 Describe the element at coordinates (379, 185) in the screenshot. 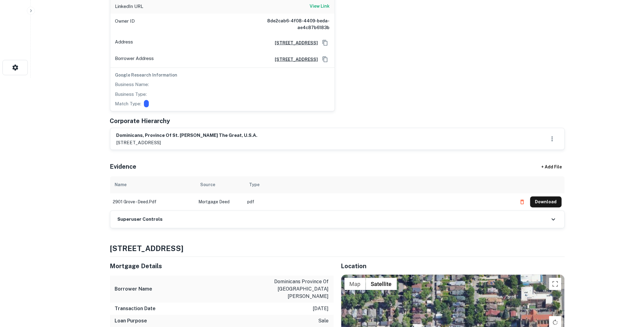

I see `th: Type` at that location.